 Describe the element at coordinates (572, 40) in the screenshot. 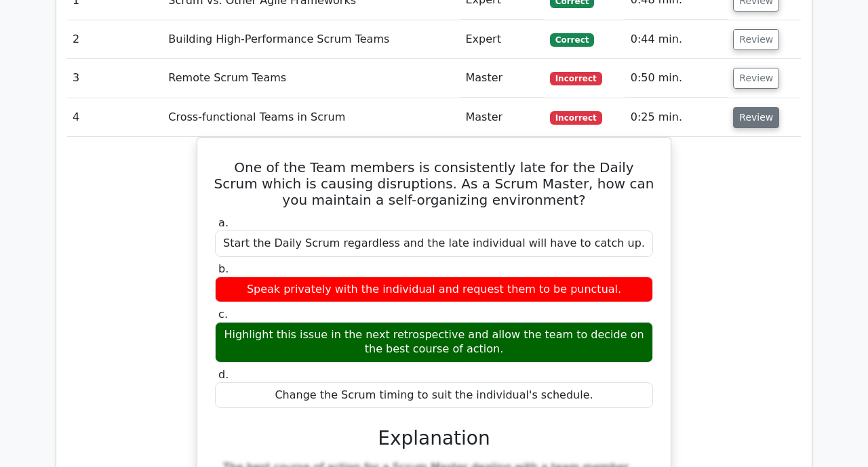

I see `span: Correct` at that location.